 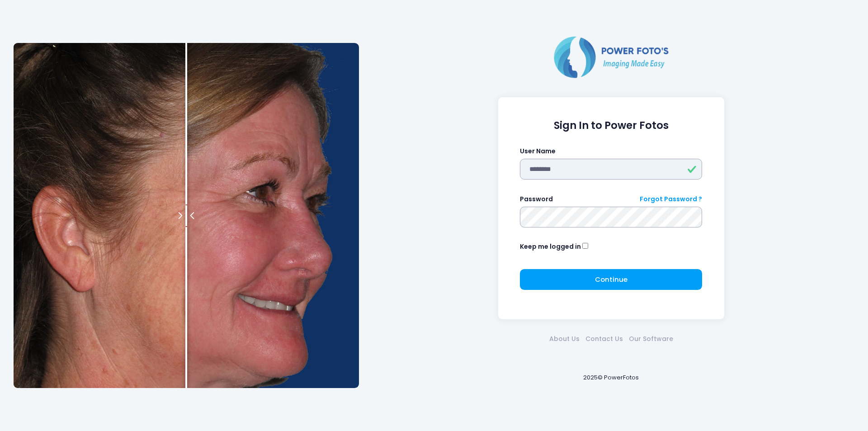 I want to click on a: Contact Us, so click(x=604, y=339).